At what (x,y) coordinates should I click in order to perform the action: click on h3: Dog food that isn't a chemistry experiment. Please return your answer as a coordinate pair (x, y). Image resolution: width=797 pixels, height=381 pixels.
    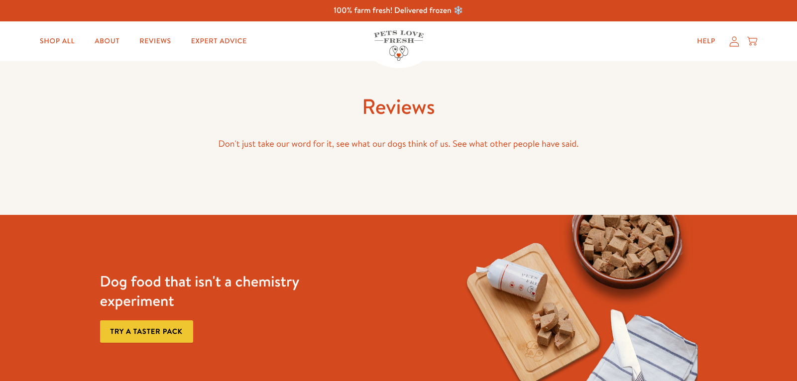
    Looking at the image, I should click on (222, 291).